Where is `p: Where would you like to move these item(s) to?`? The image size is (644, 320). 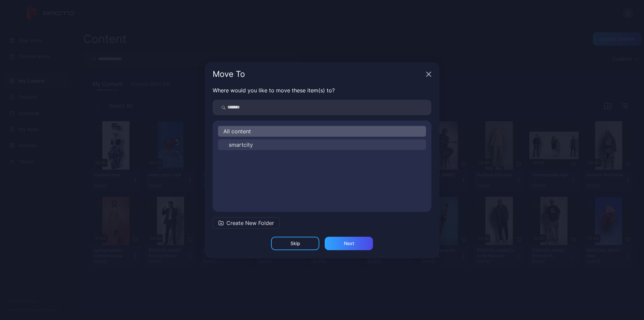 p: Where would you like to move these item(s) to? is located at coordinates (322, 91).